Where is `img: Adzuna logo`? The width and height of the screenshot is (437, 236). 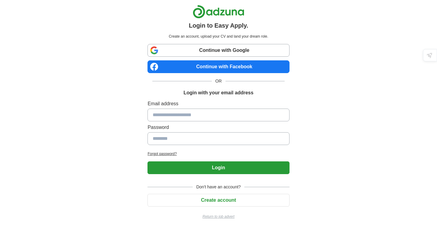 img: Adzuna logo is located at coordinates (219, 12).